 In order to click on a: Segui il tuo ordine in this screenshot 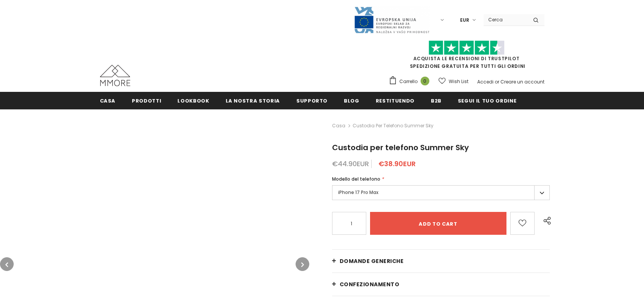, I will do `click(488, 100)`.